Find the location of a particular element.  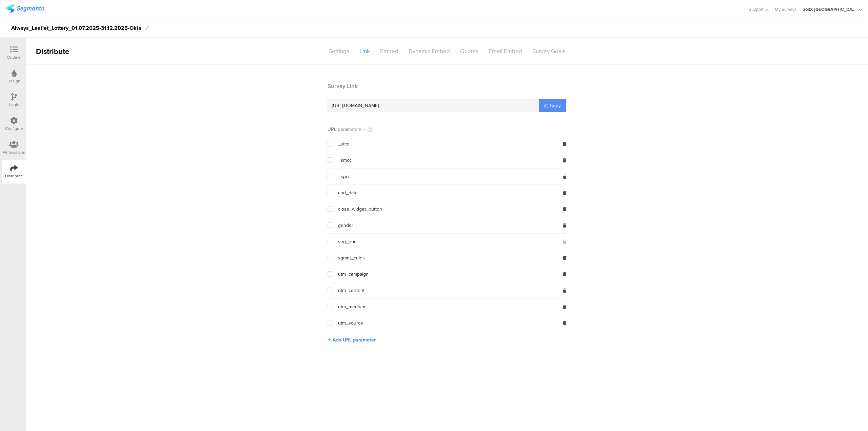

span: gender is located at coordinates (345, 225).